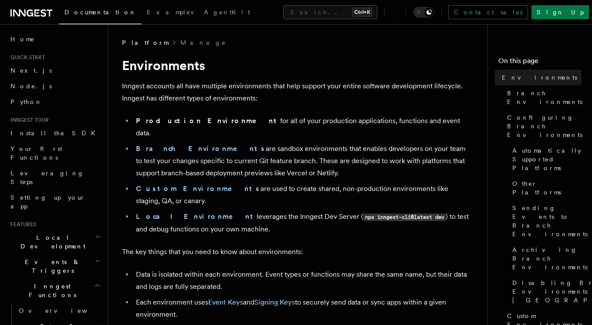 The width and height of the screenshot is (592, 325). I want to click on span: Examples, so click(170, 12).